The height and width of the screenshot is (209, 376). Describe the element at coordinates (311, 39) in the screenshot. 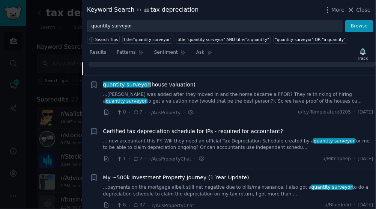

I see `div: "quantity surveyor" OR "a quantity"` at that location.